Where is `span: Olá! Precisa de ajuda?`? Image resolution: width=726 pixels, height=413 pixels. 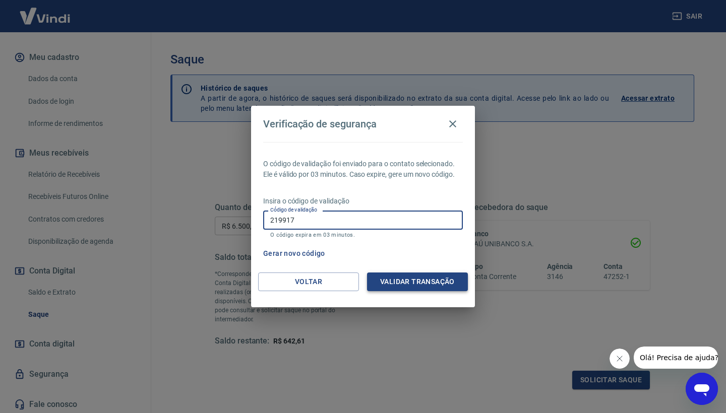
span: Olá! Precisa de ajuda? is located at coordinates (45, 11).